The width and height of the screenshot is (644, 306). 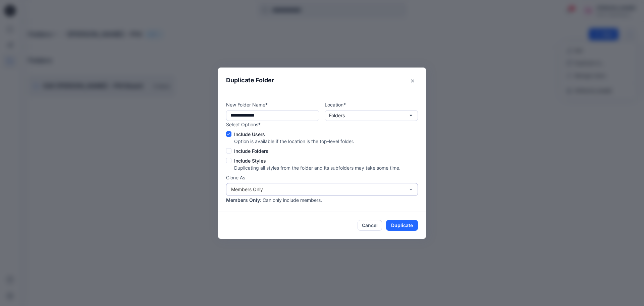 I want to click on p: New Folder Name*, so click(x=272, y=104).